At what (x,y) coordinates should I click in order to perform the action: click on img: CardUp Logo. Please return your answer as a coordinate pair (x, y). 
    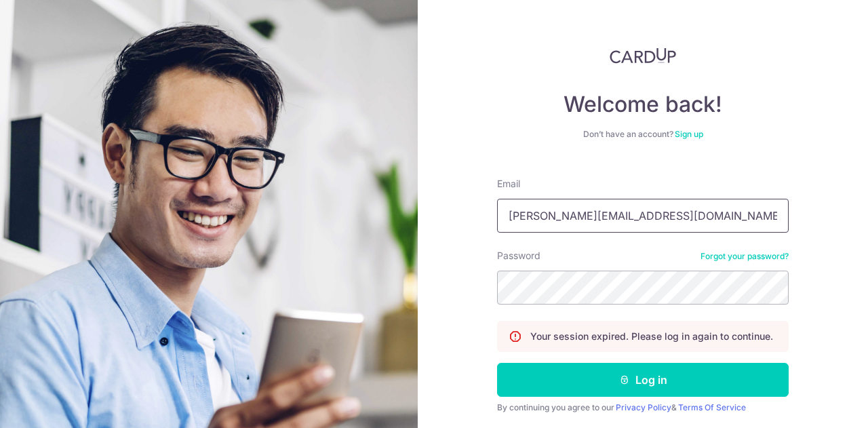
    Looking at the image, I should click on (642, 55).